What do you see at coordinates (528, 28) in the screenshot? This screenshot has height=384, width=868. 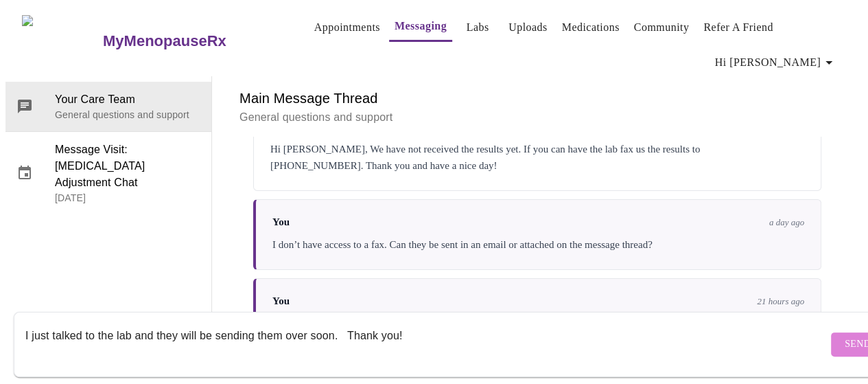 I see `a: Uploads` at bounding box center [528, 28].